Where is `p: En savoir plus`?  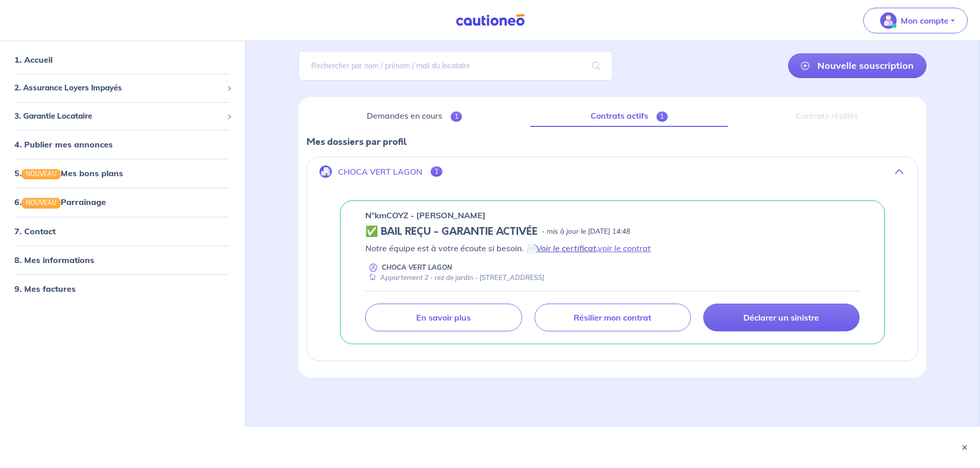
p: En savoir plus is located at coordinates (443, 317).